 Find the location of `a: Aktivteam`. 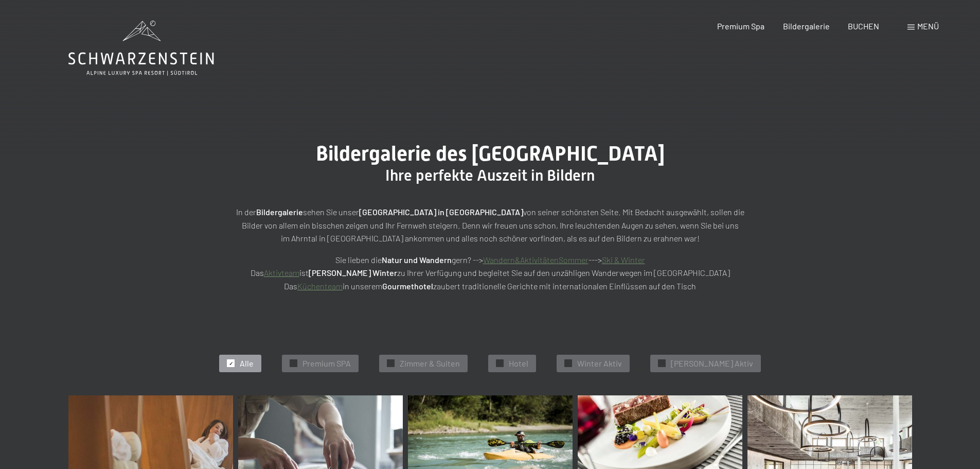

a: Aktivteam is located at coordinates (281, 272).